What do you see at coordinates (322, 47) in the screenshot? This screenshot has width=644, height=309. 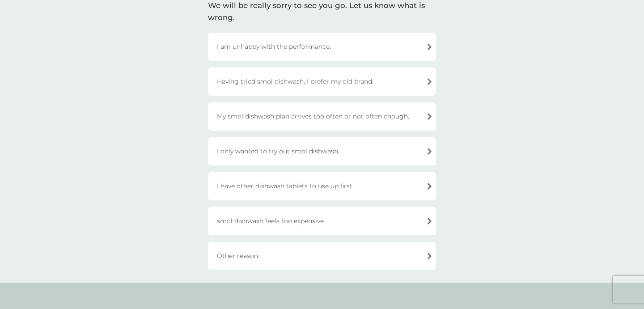 I see `div: I am unhappy with the performance.` at bounding box center [322, 47].